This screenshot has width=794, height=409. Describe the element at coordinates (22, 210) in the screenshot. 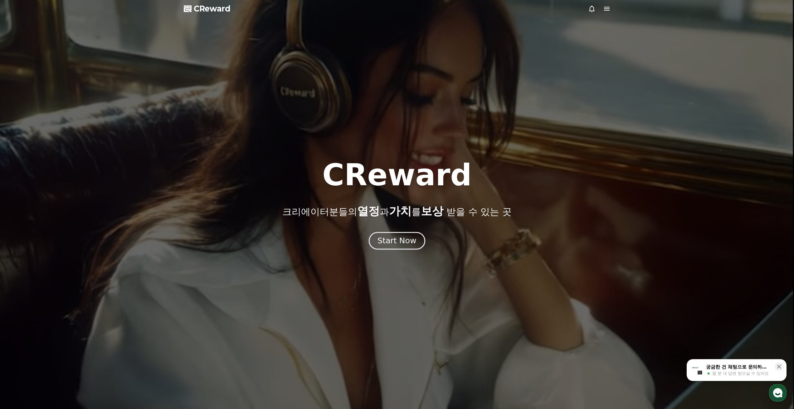

I see `span: 홈` at that location.